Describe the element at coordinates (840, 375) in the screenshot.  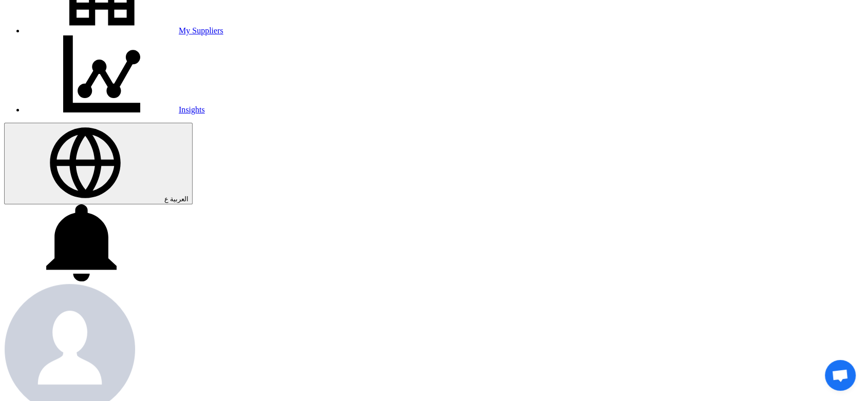
I see `a: Open chat` at that location.